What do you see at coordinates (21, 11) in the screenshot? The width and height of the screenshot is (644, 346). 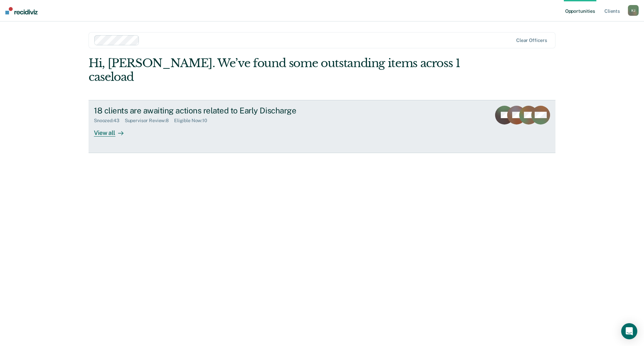 I see `img: Recidiviz` at bounding box center [21, 11].